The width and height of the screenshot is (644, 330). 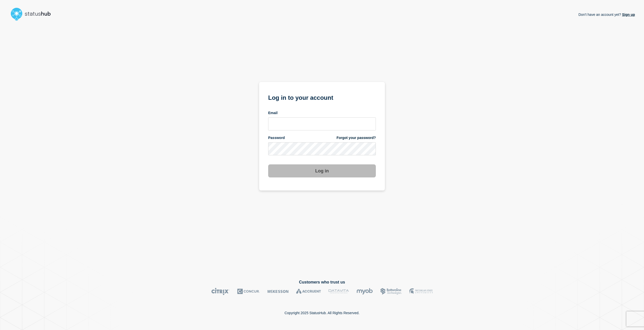 What do you see at coordinates (277, 138) in the screenshot?
I see `span: Password` at bounding box center [277, 138].